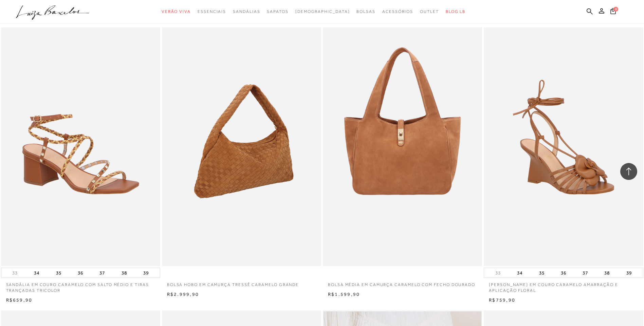  Describe the element at coordinates (80, 147) in the screenshot. I see `a: SANDÁLIA EM COURO CARAMELO COM SALTO MÉDIO E TIRAS TRANÇADAS TRICOLOR SANDÁLIA EM COURO CARAMELO ...` at that location.